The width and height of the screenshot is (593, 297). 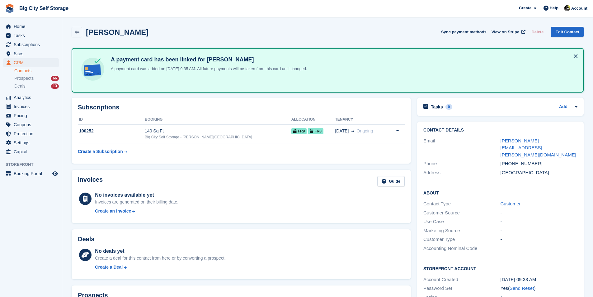 What do you see at coordinates (563, 107) in the screenshot?
I see `a: Add` at bounding box center [563, 107].